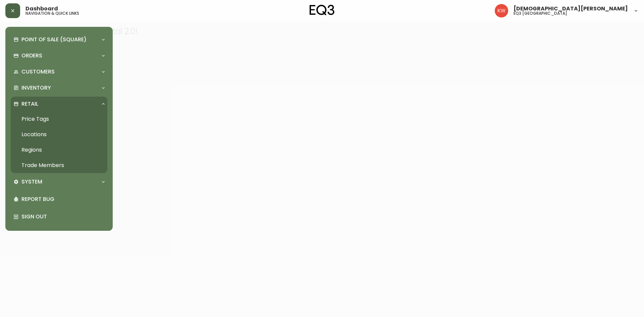  What do you see at coordinates (322, 10) in the screenshot?
I see `img: logo` at bounding box center [322, 10].